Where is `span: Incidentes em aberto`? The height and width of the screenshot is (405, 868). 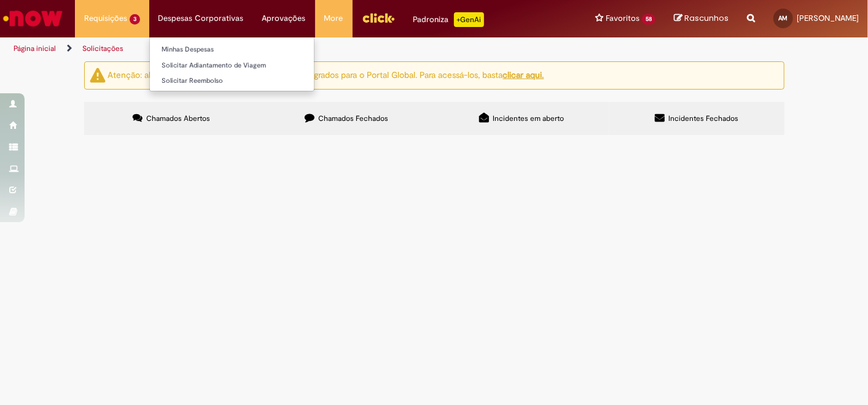
span: Incidentes em aberto is located at coordinates (528, 119).